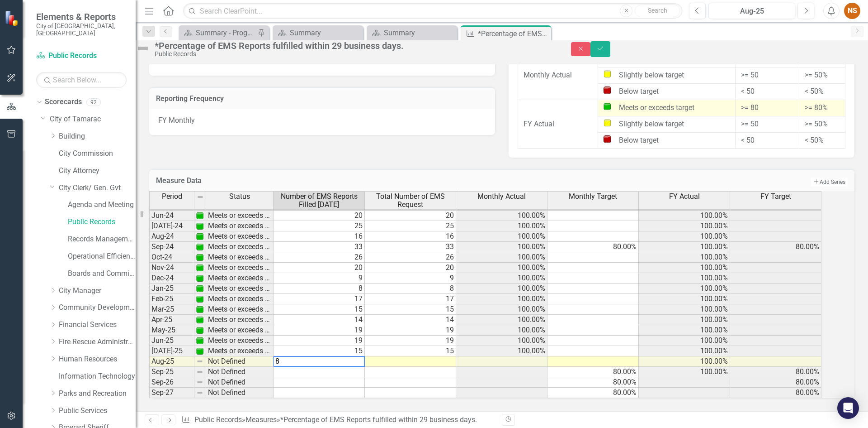  I want to click on a: City Commission, so click(97, 154).